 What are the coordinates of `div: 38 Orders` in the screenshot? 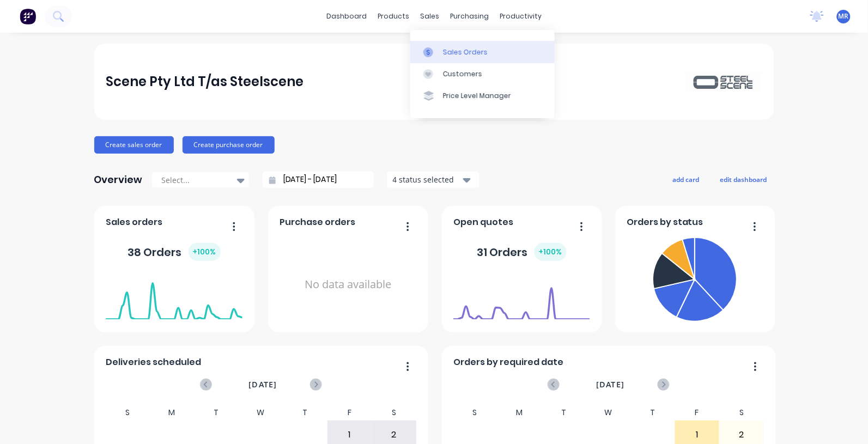 It's located at (174, 252).